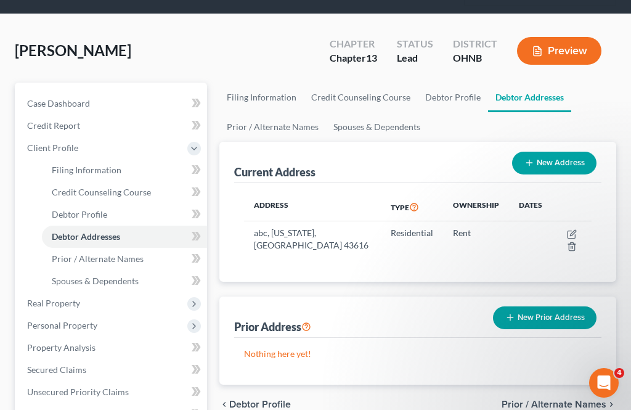 The width and height of the screenshot is (631, 410). I want to click on i: chevron_right, so click(611, 404).